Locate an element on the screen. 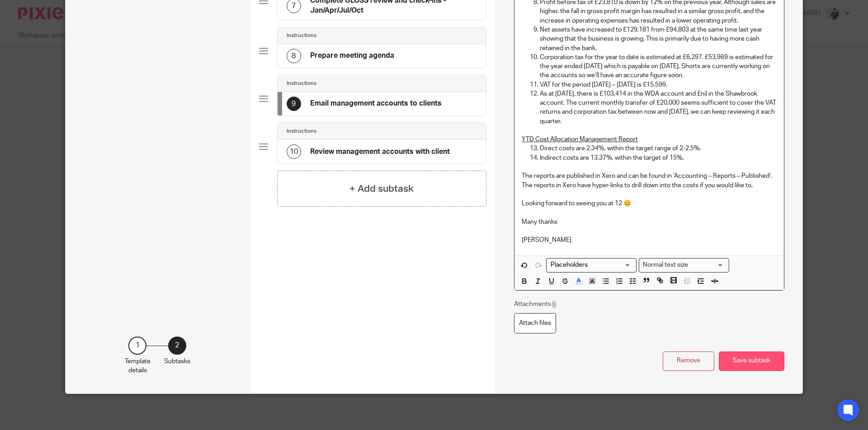 This screenshot has height=430, width=868. h4: Review management accounts with client is located at coordinates (380, 151).